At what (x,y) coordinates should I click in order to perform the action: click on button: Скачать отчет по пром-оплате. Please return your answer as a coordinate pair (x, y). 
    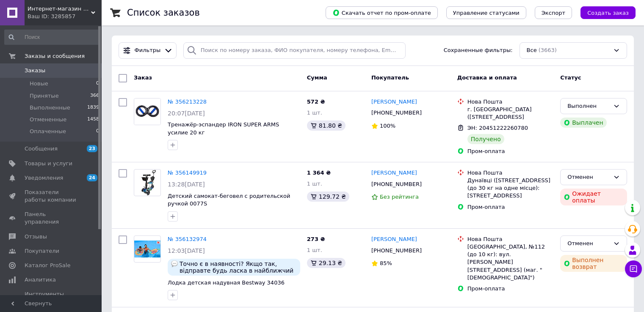
    Looking at the image, I should click on (382, 13).